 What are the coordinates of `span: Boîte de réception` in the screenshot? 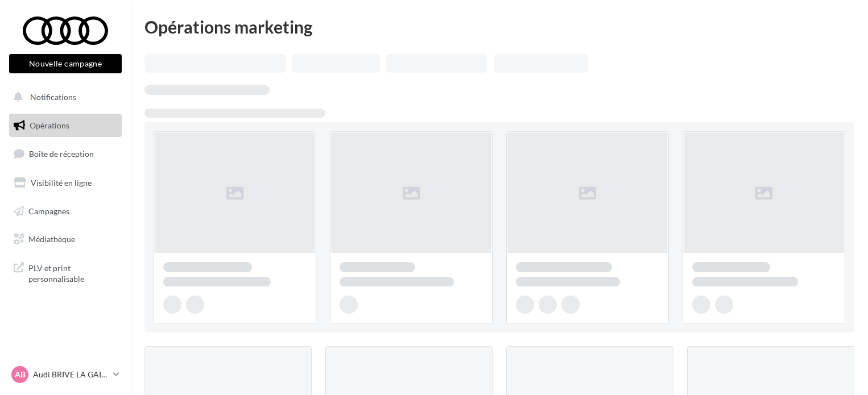 It's located at (61, 153).